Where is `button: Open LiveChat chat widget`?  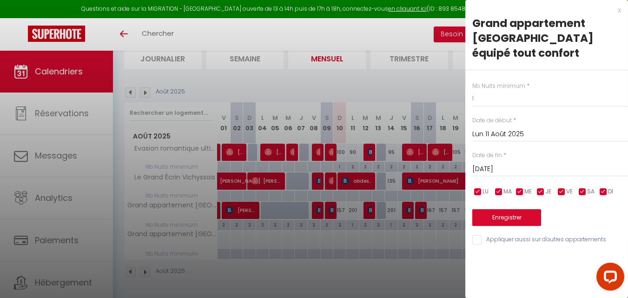
button: Open LiveChat chat widget is located at coordinates (21, 18).